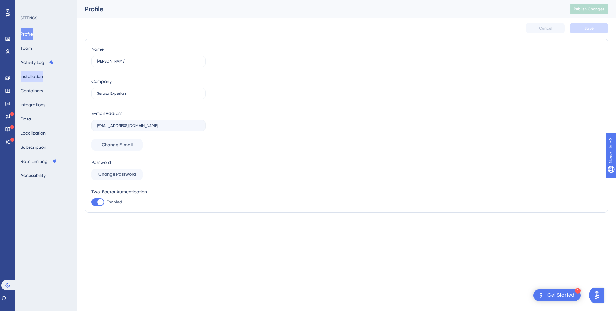 This screenshot has height=311, width=616. I want to click on button: Data, so click(26, 119).